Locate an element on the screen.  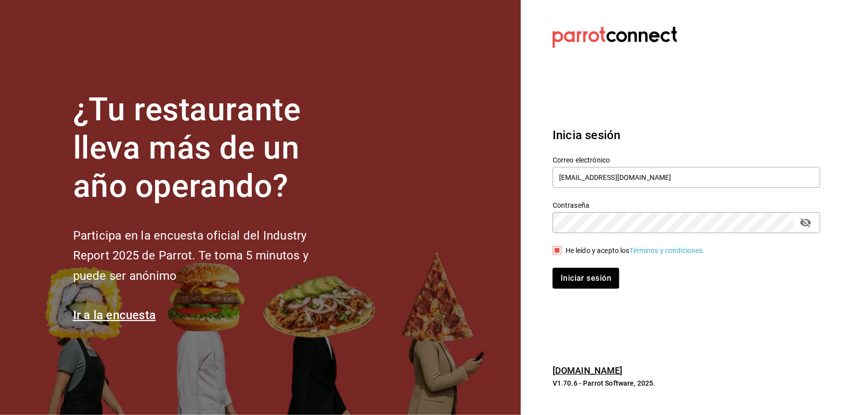
input: Ingresa tu correo electrónico is located at coordinates (687, 178).